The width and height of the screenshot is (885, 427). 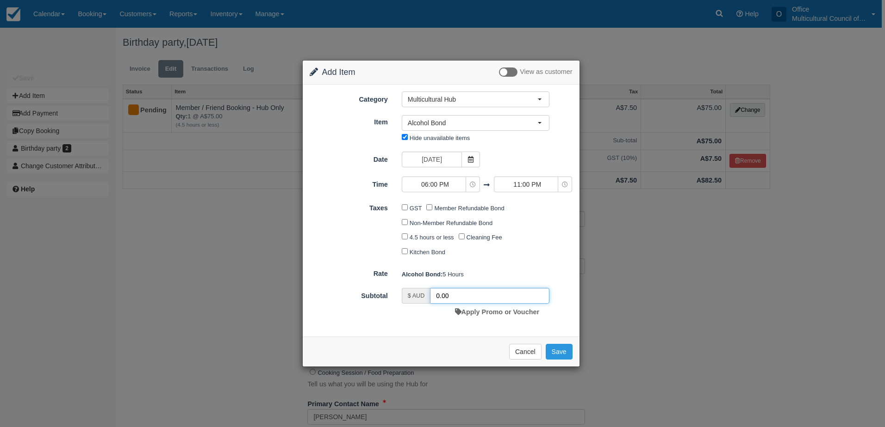 I want to click on strong: Alcohol Bond, so click(x=422, y=274).